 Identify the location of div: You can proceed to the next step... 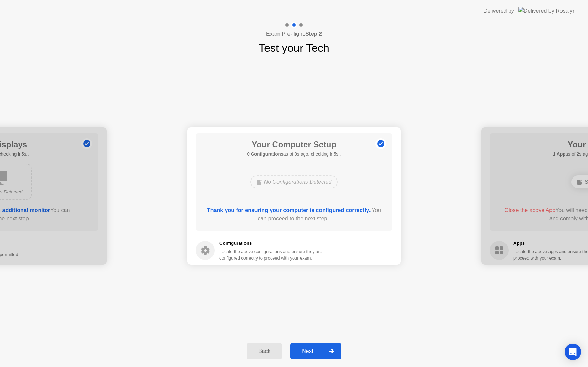
(294, 215).